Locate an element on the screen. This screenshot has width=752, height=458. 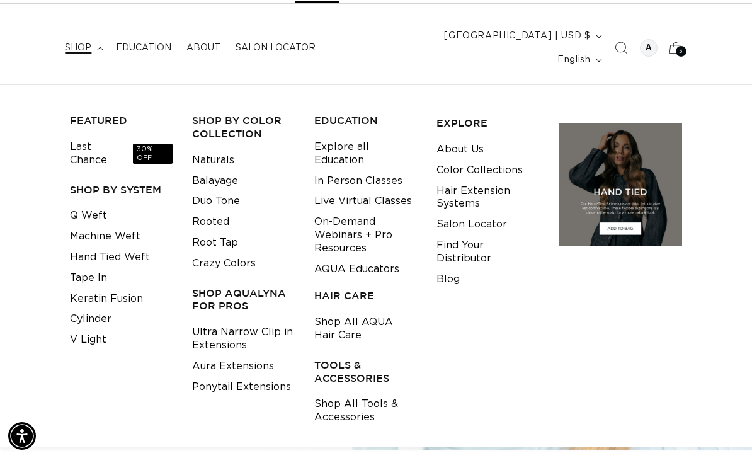
span: English is located at coordinates (574, 60).